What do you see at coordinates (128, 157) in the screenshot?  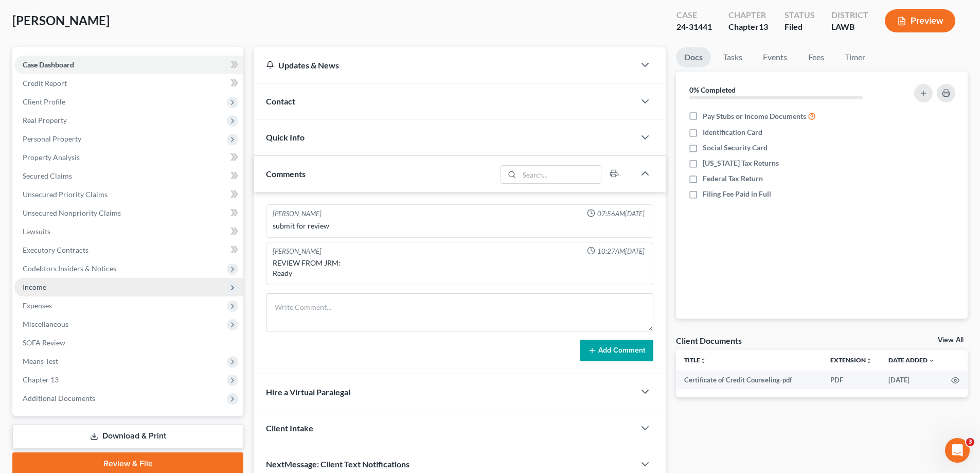 I see `a: Property Analysis` at bounding box center [128, 157].